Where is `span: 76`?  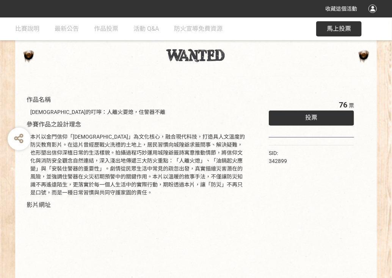
span: 76 is located at coordinates (343, 105).